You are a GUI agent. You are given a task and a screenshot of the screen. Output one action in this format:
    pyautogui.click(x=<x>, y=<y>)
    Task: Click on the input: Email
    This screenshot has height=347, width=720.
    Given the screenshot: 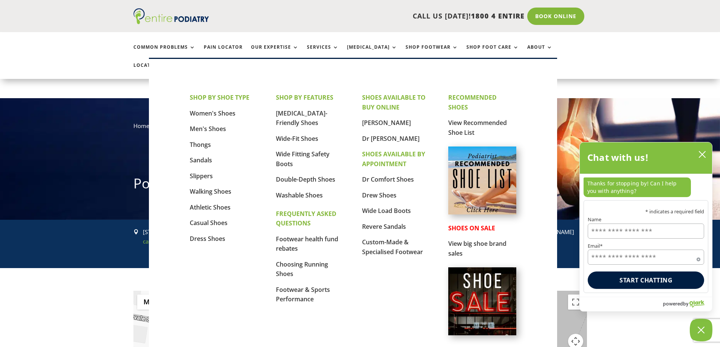 What is the action you would take?
    pyautogui.click(x=646, y=258)
    